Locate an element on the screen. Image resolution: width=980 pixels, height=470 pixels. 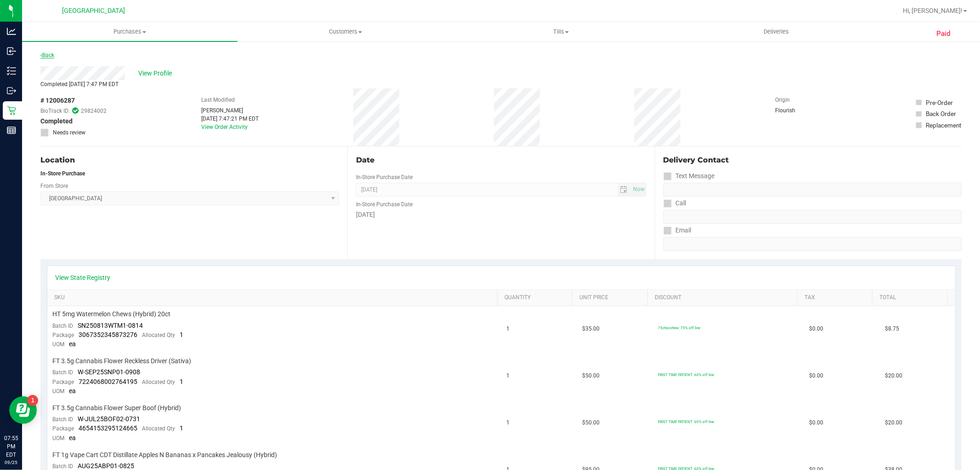
span: FT 3.5g Cannabis Flower Super Boof (Hybrid) is located at coordinates (117, 407).